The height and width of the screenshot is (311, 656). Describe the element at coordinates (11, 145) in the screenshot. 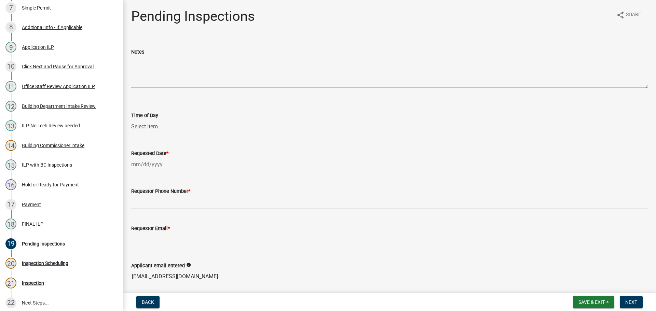

I see `div: 14` at that location.